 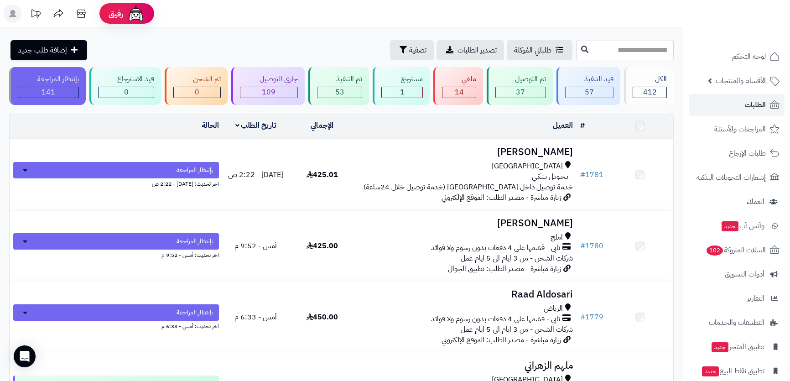 What do you see at coordinates (588, 86) in the screenshot?
I see `a: قيد التنفيذ 57` at bounding box center [588, 86].